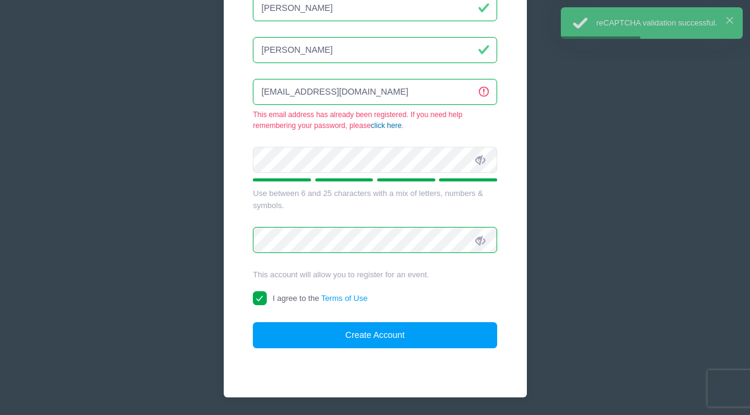 The width and height of the screenshot is (750, 415). What do you see at coordinates (375, 199) in the screenshot?
I see `div: Use between 6 and 25 characters with a mix of letters, numbers & symbols.` at bounding box center [375, 199].